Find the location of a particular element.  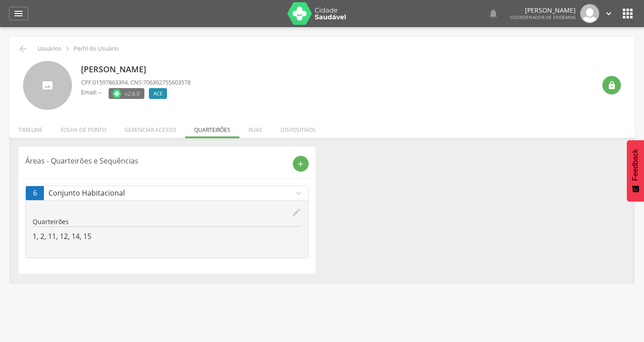

button: Feedback - Mostrar pesquisa is located at coordinates (636, 171).